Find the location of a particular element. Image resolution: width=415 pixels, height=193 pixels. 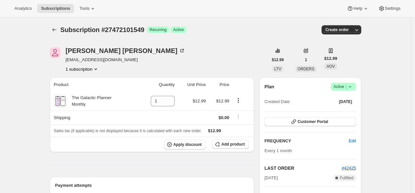

span: Subscription #27472101549 is located at coordinates (102, 30).